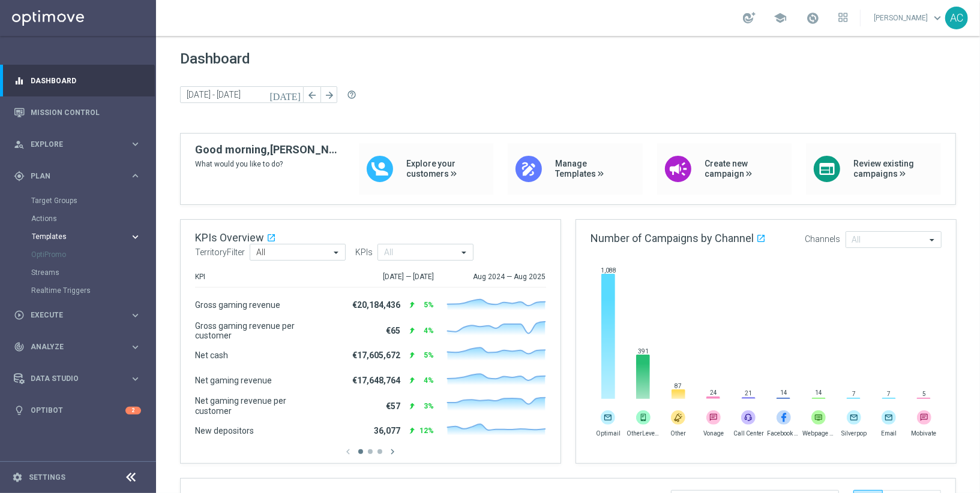  What do you see at coordinates (20, 316) in the screenshot?
I see `i: play_circle_outline` at bounding box center [20, 316].